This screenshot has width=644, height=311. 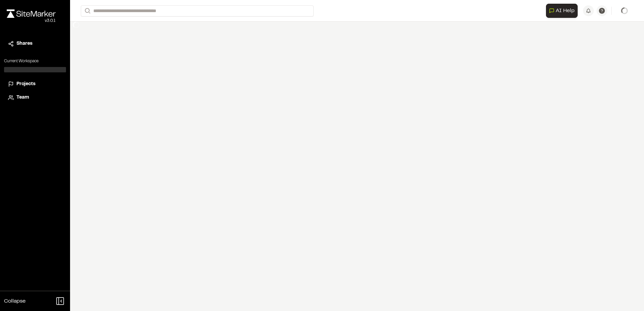 What do you see at coordinates (561, 11) in the screenshot?
I see `button: Open AI Assistant` at bounding box center [561, 11].